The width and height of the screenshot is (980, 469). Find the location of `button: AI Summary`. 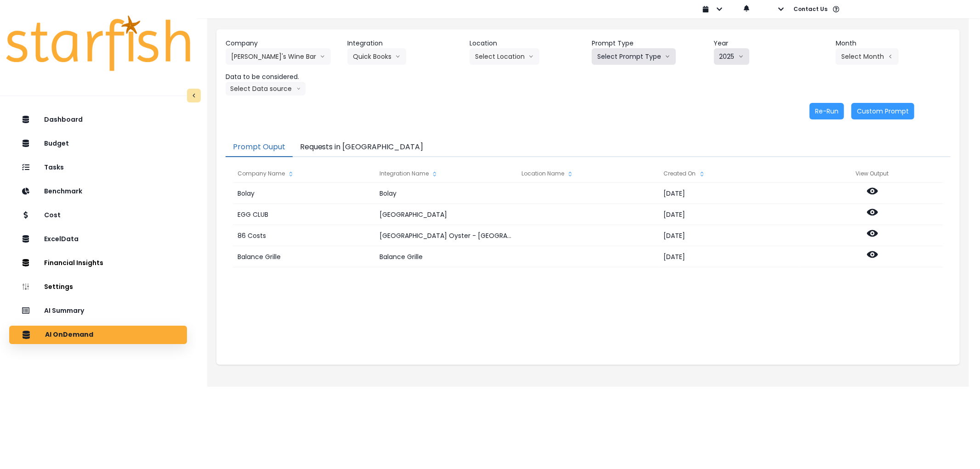

button: AI Summary is located at coordinates (98, 311).